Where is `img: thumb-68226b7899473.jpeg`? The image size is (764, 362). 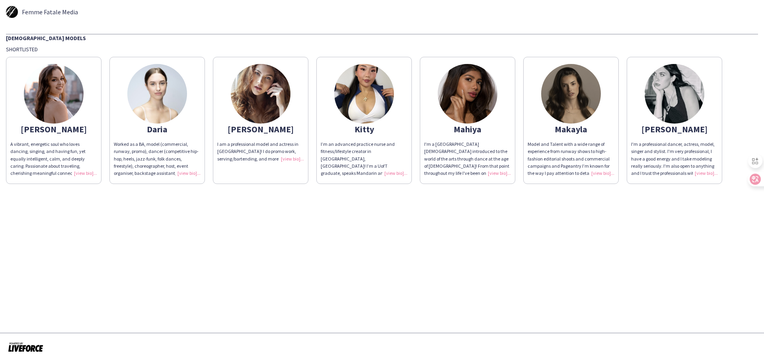 img: thumb-68226b7899473.jpeg is located at coordinates (157, 94).